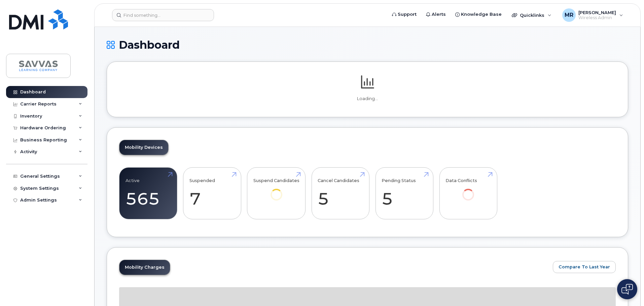  What do you see at coordinates (144, 148) in the screenshot?
I see `a: Mobility Devices` at bounding box center [144, 148].